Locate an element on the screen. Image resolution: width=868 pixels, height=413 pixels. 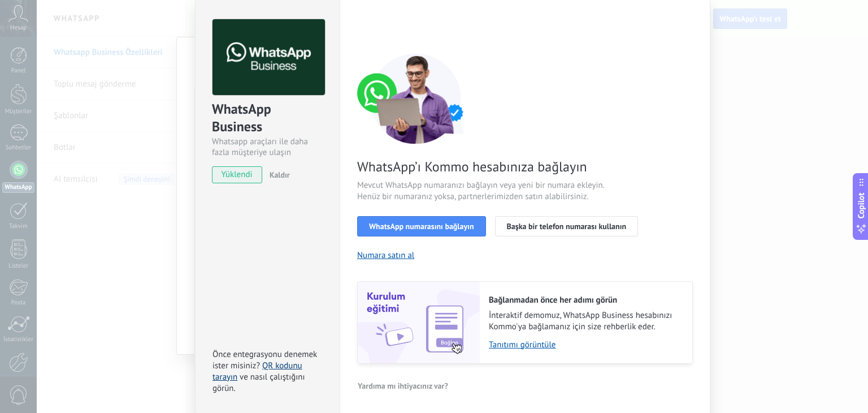
button: Kaldır is located at coordinates (278, 175).